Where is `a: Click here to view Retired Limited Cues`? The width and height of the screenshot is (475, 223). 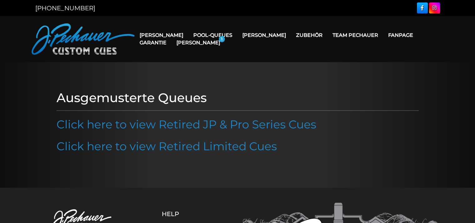 a: Click here to view Retired Limited Cues is located at coordinates (167, 146).